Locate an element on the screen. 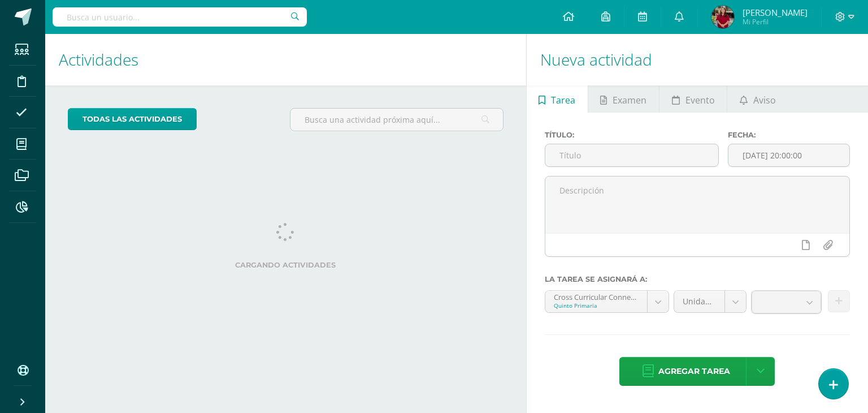 This screenshot has height=413, width=868. a: Aviso is located at coordinates (757, 99).